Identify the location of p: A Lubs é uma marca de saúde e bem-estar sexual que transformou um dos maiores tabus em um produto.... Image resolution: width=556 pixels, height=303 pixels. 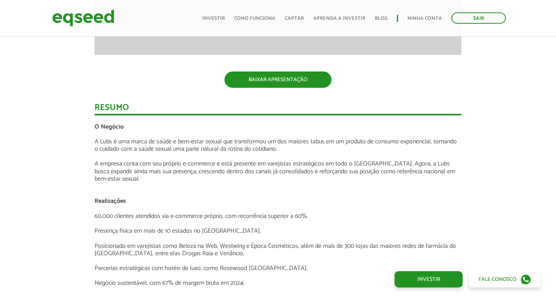
(278, 146).